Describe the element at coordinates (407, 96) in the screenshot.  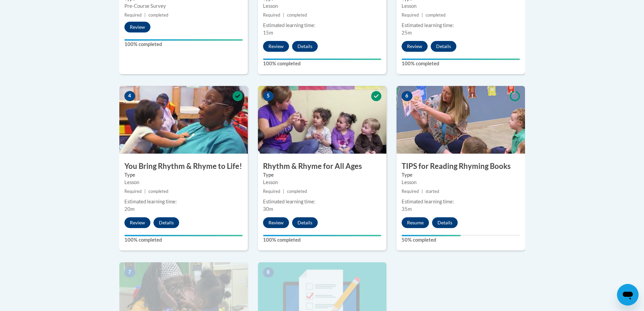
I see `span: 6` at that location.